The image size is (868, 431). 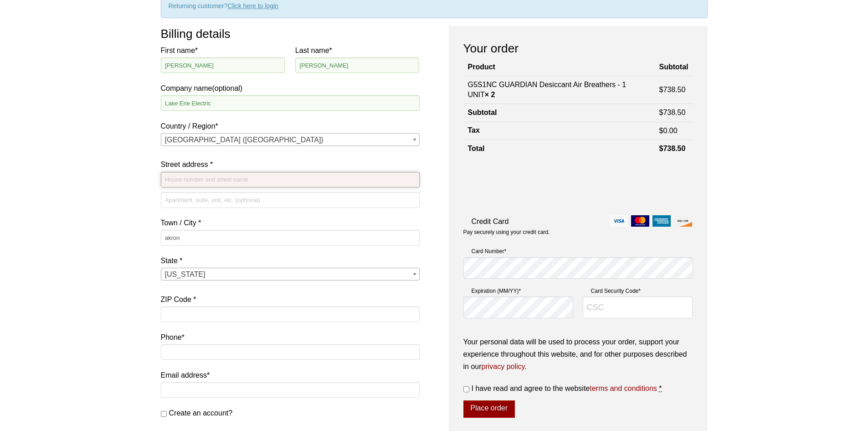 What do you see at coordinates (503, 366) in the screenshot?
I see `a: privacy policy` at bounding box center [503, 366].